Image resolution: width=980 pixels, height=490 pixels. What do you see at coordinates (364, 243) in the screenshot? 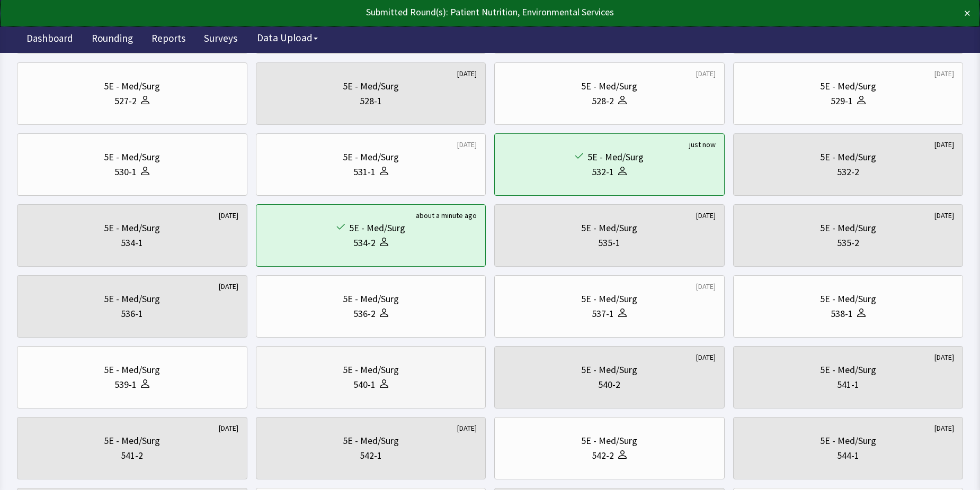
I see `div: 534-2` at bounding box center [364, 243].